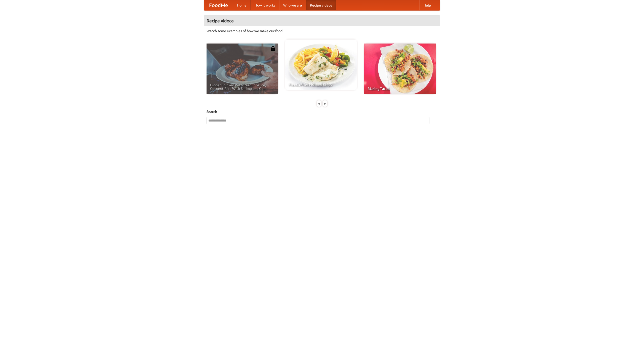  What do you see at coordinates (321, 64) in the screenshot?
I see `a: French Fries Fish and Chips` at bounding box center [321, 64].